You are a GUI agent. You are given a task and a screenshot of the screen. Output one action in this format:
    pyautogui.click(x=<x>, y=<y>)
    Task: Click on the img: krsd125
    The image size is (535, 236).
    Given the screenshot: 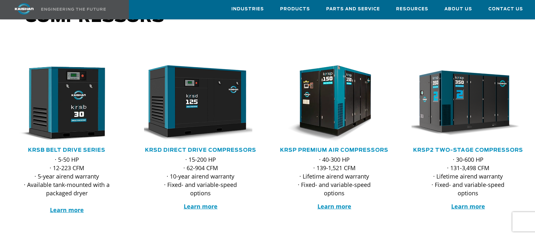 What is the action you would take?
    pyautogui.click(x=196, y=103)
    